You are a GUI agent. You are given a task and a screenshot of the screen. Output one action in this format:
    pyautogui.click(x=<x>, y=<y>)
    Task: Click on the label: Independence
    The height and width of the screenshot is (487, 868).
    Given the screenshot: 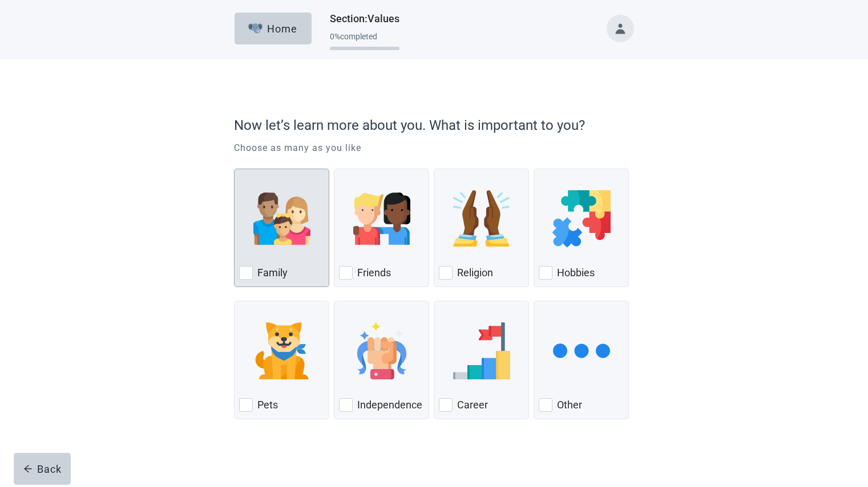 What is the action you would take?
    pyautogui.click(x=390, y=405)
    